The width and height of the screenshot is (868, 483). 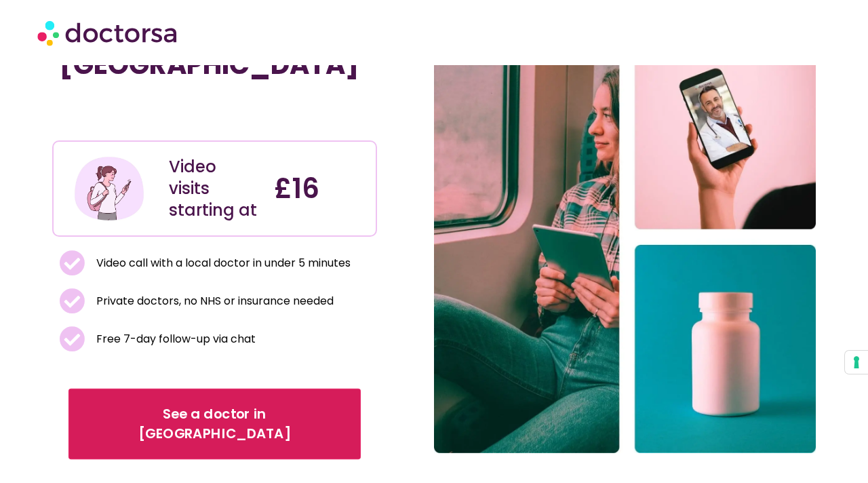 I want to click on span: Video call with a local doctor in under 5 minutes, so click(x=222, y=263).